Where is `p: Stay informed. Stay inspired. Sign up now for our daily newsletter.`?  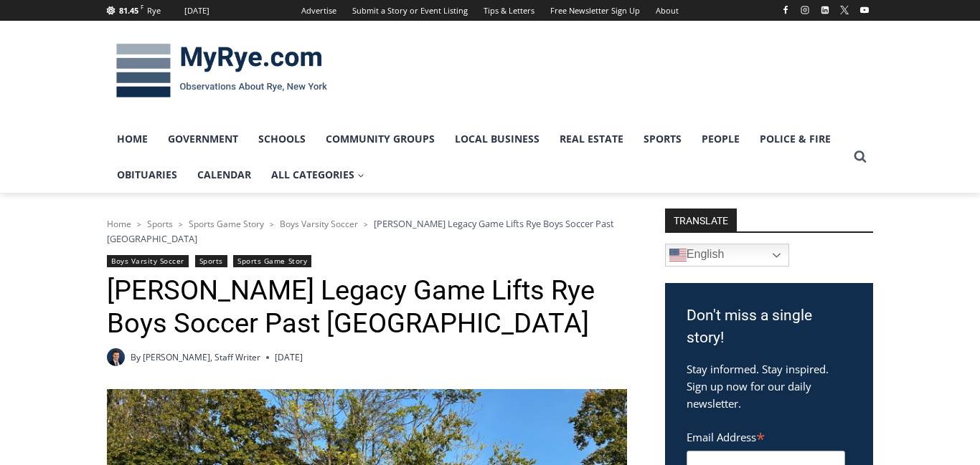 p: Stay informed. Stay inspired. Sign up now for our daily newsletter. is located at coordinates (769, 387).